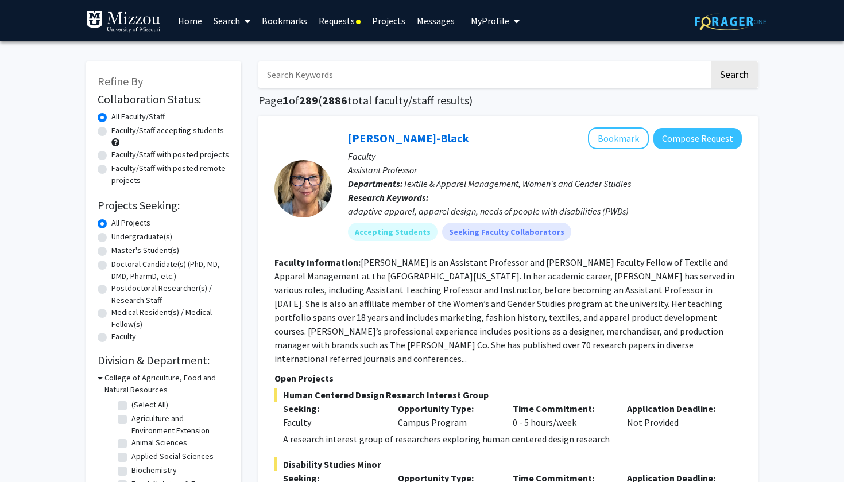 The height and width of the screenshot is (482, 844). What do you see at coordinates (506, 232) in the screenshot?
I see `mat-chip: Seeking Faculty Collaborators` at bounding box center [506, 232].